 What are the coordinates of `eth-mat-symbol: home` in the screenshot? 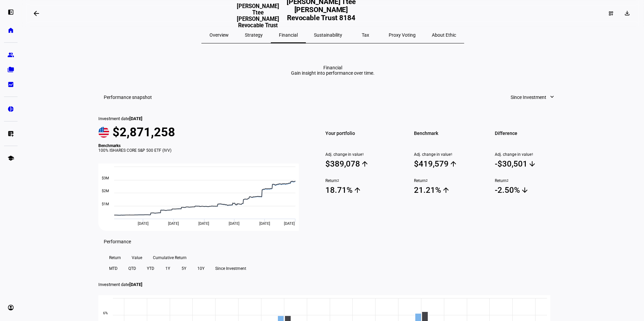 It's located at (11, 31).